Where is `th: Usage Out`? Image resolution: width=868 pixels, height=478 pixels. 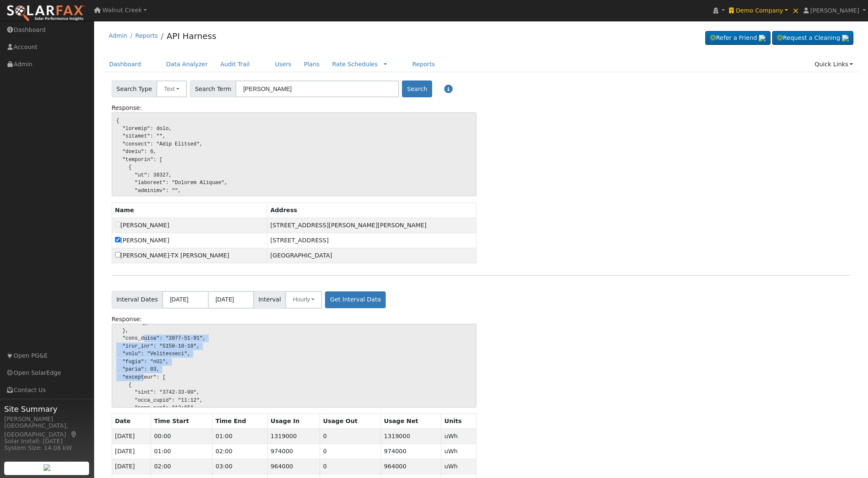 th: Usage Out is located at coordinates (350, 421).